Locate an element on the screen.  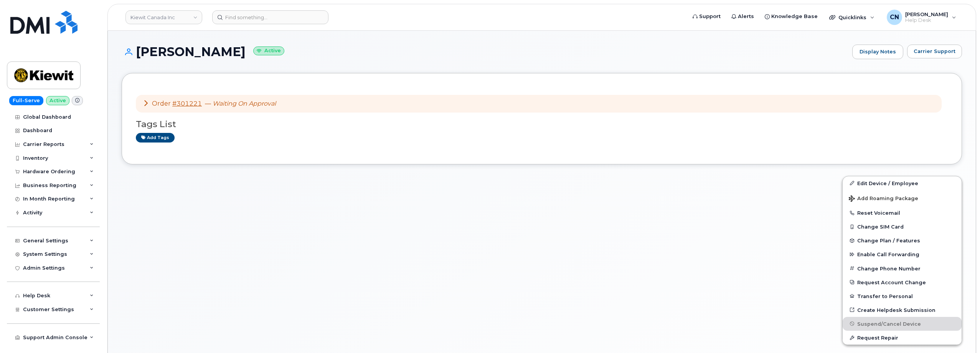
span: Carrier Support is located at coordinates (934, 51).